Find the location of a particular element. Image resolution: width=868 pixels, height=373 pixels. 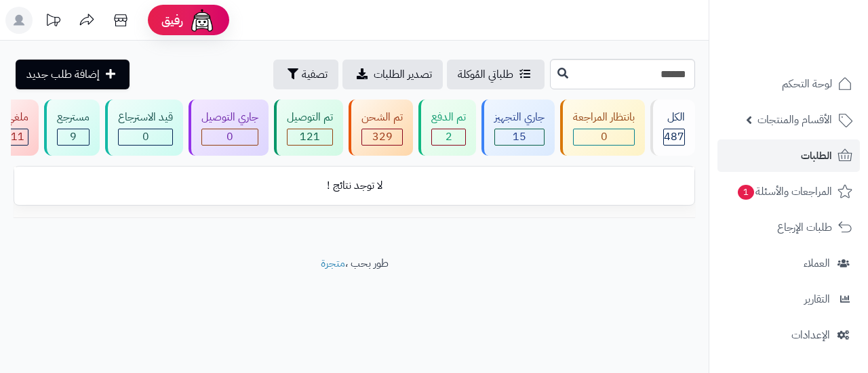

div: ملغي is located at coordinates (18, 117).